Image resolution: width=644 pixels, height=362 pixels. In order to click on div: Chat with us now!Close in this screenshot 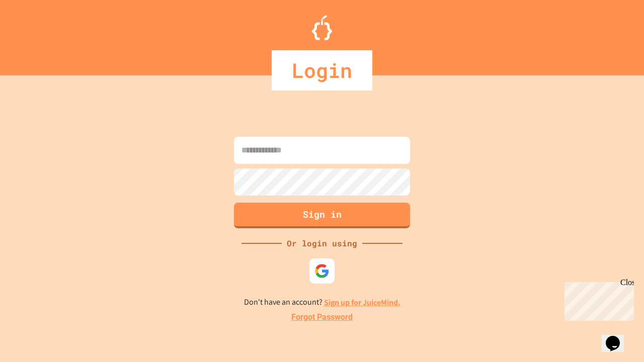, I will do `click(36, 33)`.